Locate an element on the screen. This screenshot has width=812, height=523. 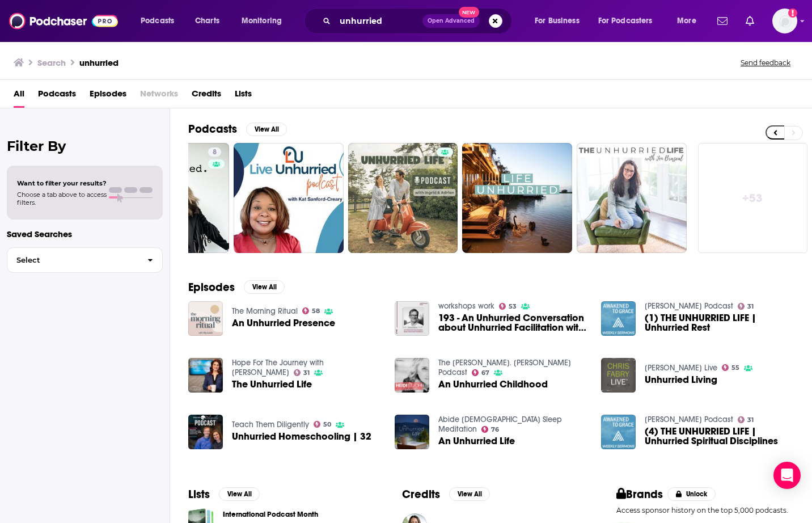
span: Networks is located at coordinates (159, 96).